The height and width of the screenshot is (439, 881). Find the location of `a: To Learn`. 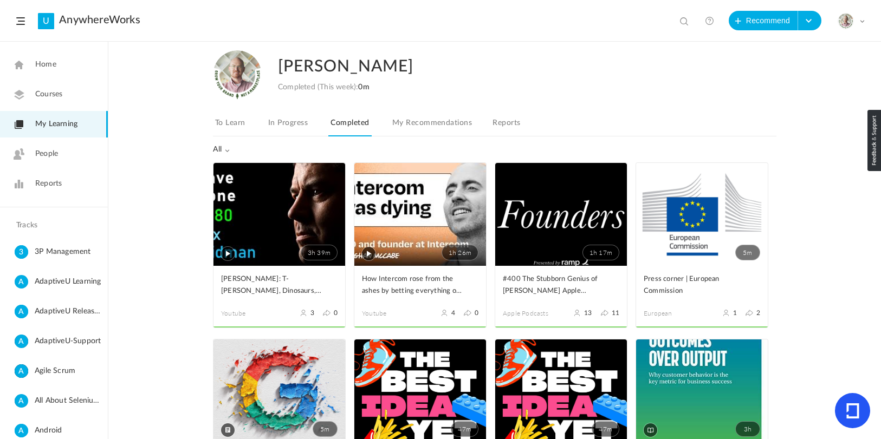

a: To Learn is located at coordinates (230, 126).